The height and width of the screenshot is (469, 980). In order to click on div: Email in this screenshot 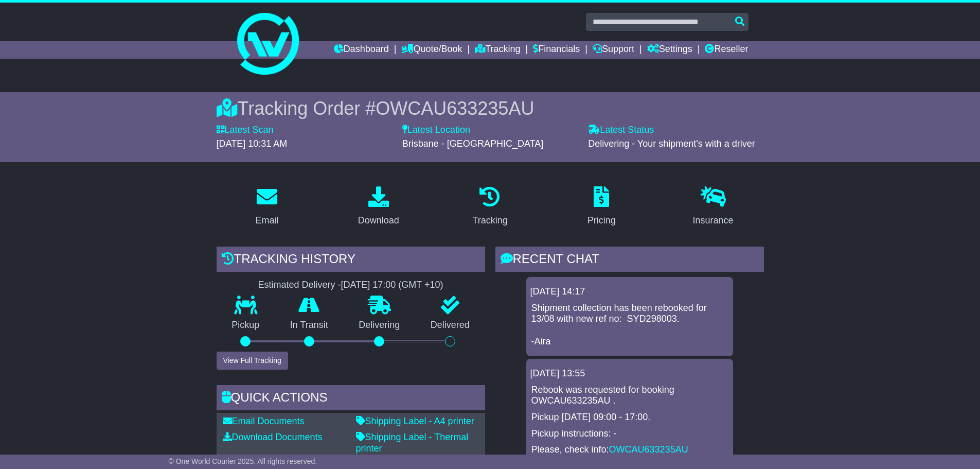, I will do `click(266, 220)`.